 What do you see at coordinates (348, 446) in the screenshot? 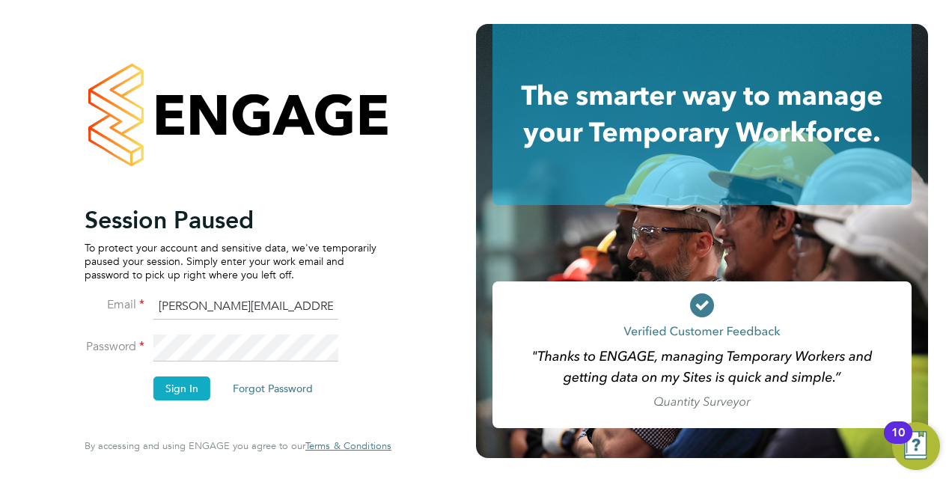
I see `a: Terms & Conditions` at bounding box center [348, 446].